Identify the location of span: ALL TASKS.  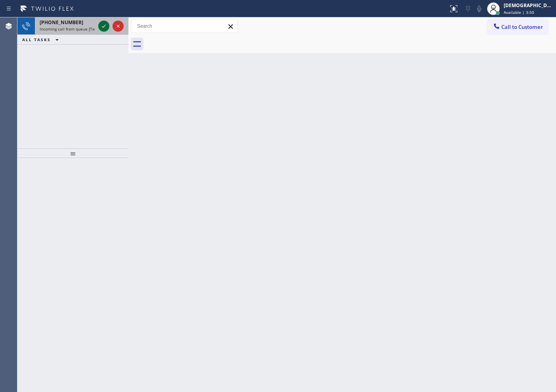
(37, 40).